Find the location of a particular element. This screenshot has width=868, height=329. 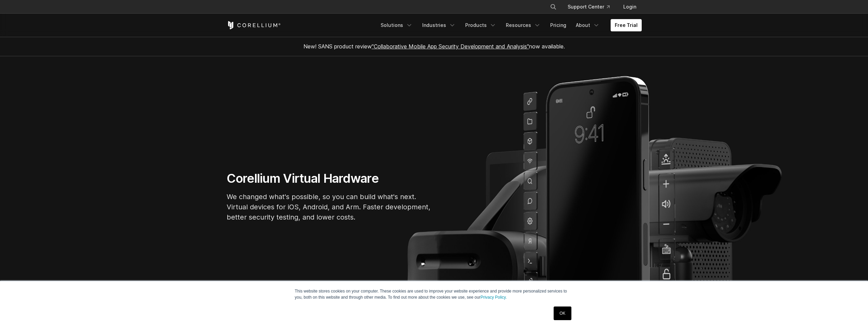

a: Support Center is located at coordinates (588, 7).